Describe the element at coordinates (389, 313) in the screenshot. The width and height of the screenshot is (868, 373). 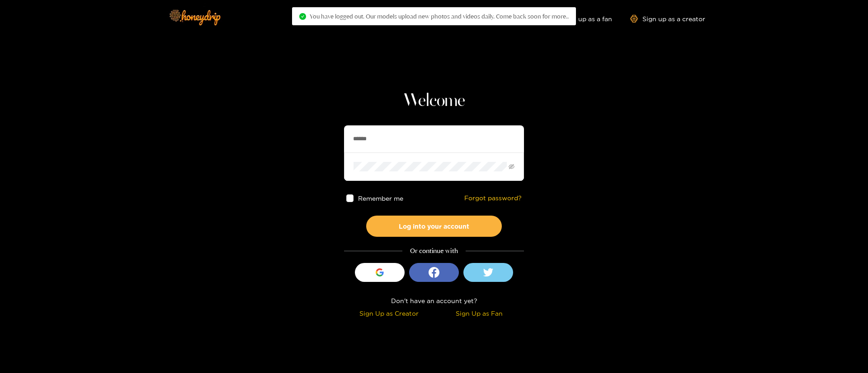
I see `div: Sign Up as Creator` at that location.